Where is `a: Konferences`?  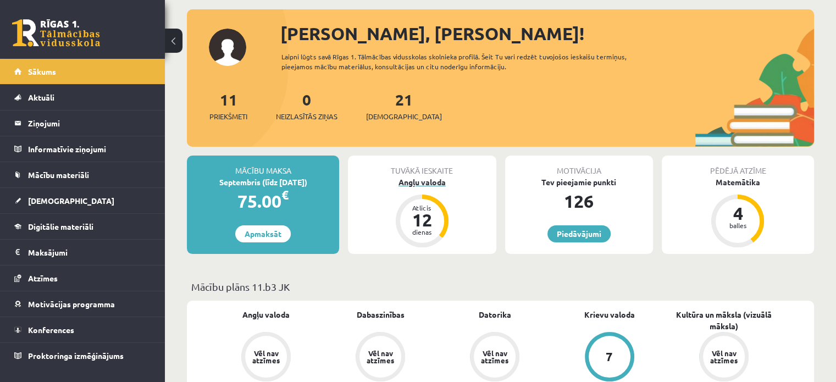
a: Konferences is located at coordinates (82, 330).